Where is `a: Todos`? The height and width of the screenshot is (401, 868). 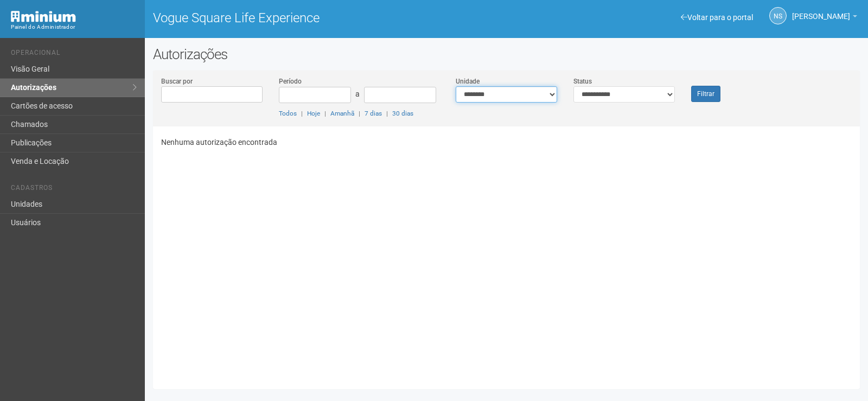 a: Todos is located at coordinates (288, 114).